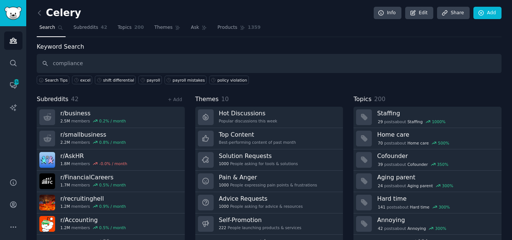 The width and height of the screenshot is (512, 240). What do you see at coordinates (223, 228) in the screenshot?
I see `span: 222` at bounding box center [223, 228].